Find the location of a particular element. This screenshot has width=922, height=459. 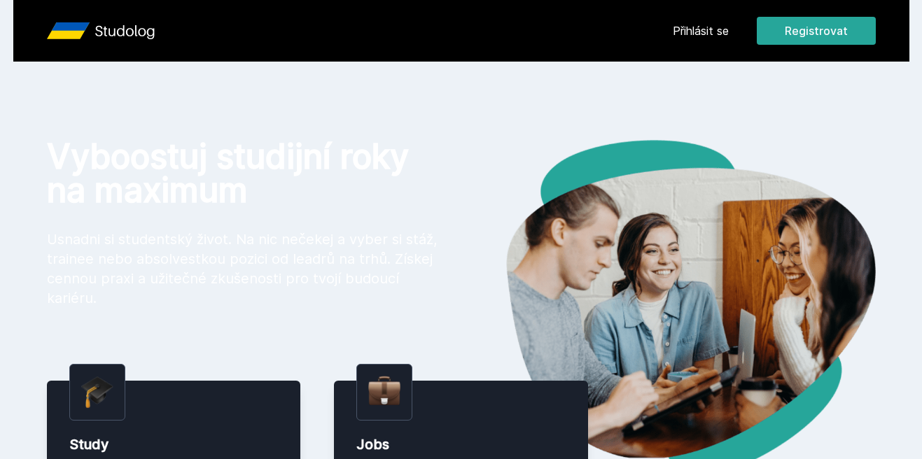

img: graduation-cap.png is located at coordinates (97, 392).